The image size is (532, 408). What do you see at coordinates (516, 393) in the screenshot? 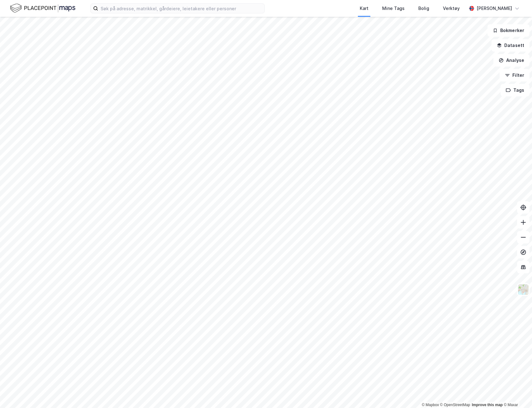
I see `div: Kontrollprogram for chat` at bounding box center [516, 393].